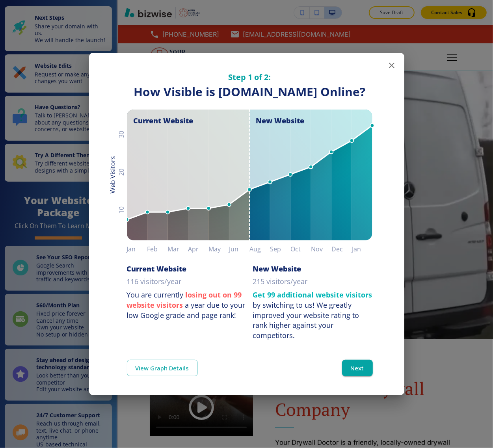  I want to click on h6: Sep, so click(281, 249).